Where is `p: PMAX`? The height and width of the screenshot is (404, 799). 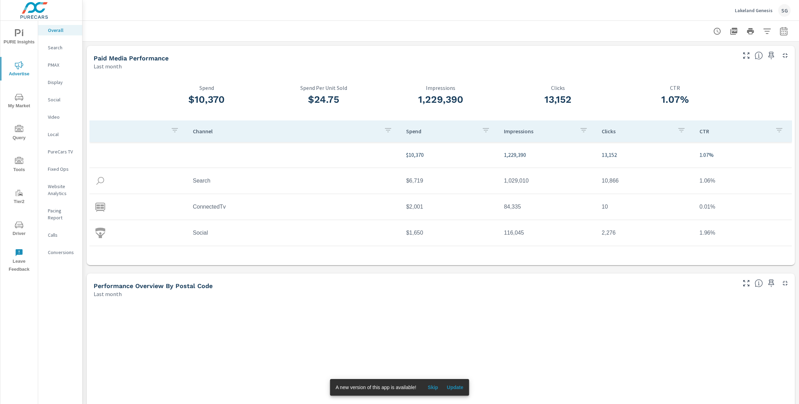 p: PMAX is located at coordinates (62, 65).